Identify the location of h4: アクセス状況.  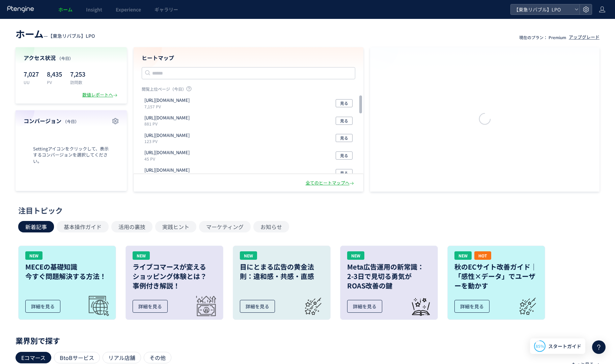
(71, 58).